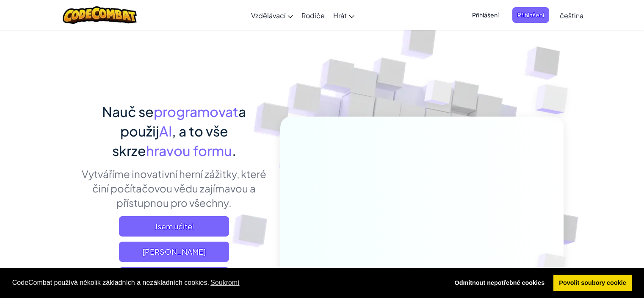 The height and width of the screenshot is (298, 644). What do you see at coordinates (189, 150) in the screenshot?
I see `font: hravou formu` at bounding box center [189, 150].